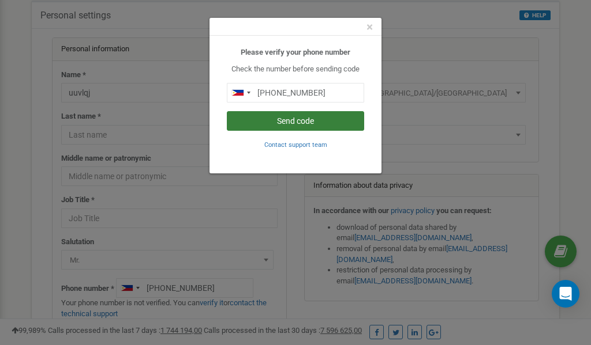 Image resolution: width=591 pixels, height=345 pixels. Describe the element at coordinates (565, 294) in the screenshot. I see `div: Open Intercom Messenger` at that location.